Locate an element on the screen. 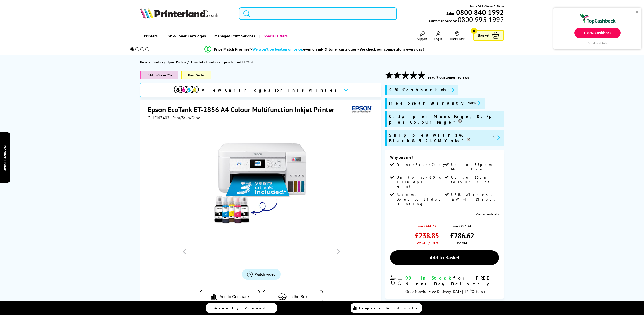 The width and height of the screenshot is (644, 315). a: Epson Printers is located at coordinates (178, 62).